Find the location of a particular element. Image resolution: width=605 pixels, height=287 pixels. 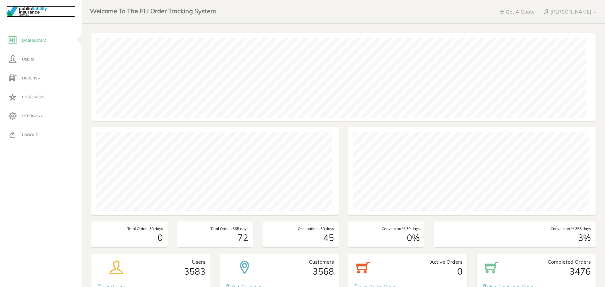

p: Total Orders 30 days is located at coordinates (129, 229).